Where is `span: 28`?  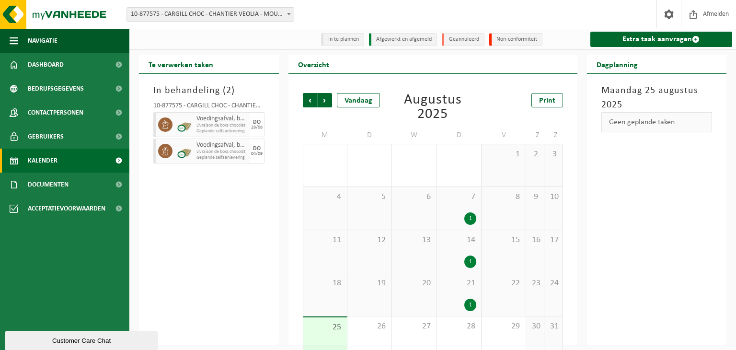
span: 28 is located at coordinates (459, 326).